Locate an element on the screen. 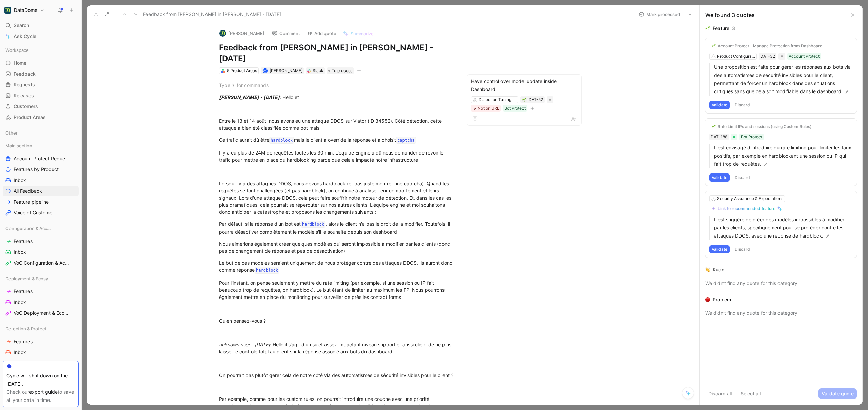 This screenshot has height=410, width=868. span: Ask Cycle is located at coordinates (24, 36).